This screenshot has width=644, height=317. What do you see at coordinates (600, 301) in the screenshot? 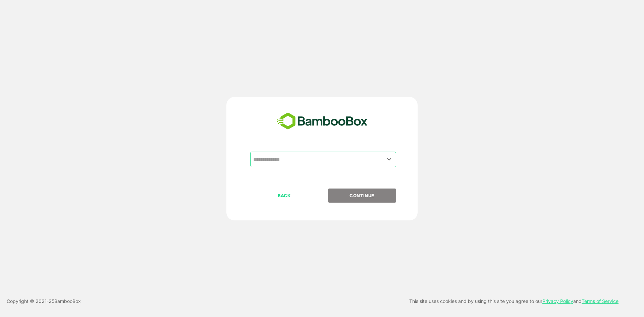
I see `a: Terms of Service` at bounding box center [600, 301].